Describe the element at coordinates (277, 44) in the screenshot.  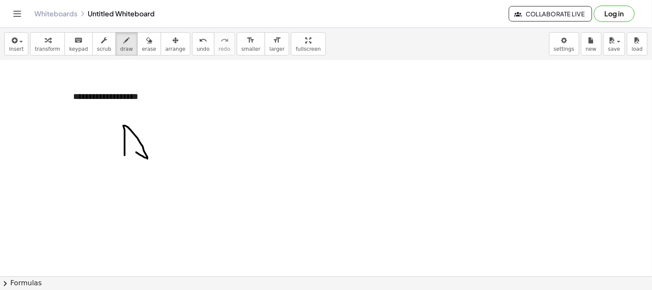
I see `button: format_sizelarger` at that location.